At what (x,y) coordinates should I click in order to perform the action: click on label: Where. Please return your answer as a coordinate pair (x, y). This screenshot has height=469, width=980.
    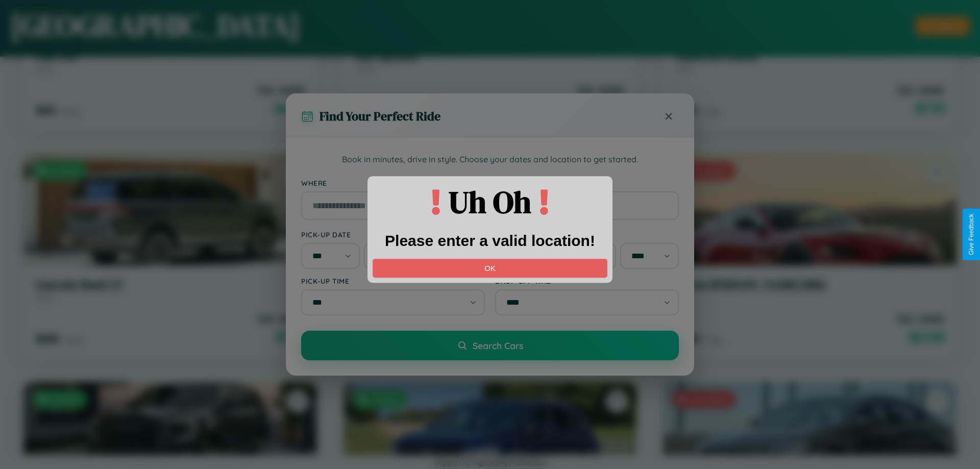
    Looking at the image, I should click on (490, 183).